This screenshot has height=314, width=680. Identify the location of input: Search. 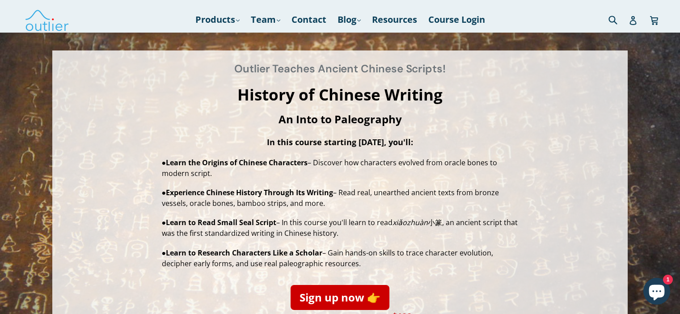
(619, 19).